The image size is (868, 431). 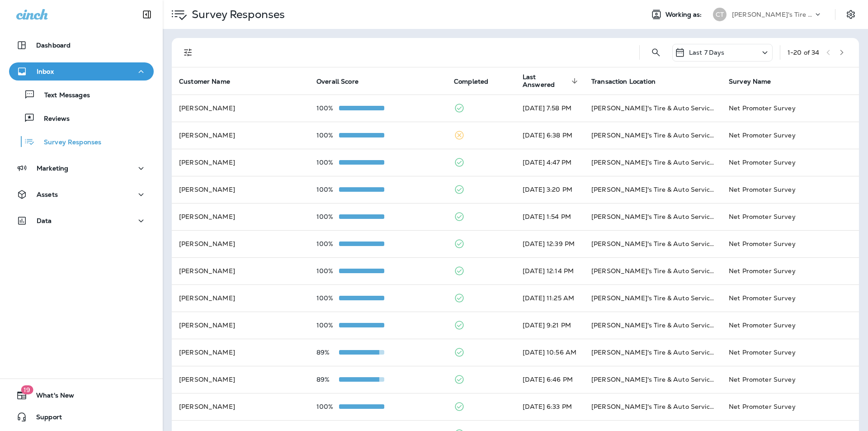 I want to click on span: 19, so click(x=26, y=390).